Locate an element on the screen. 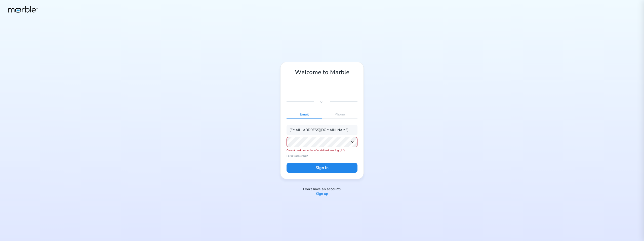  p: Forgot password? is located at coordinates (322, 156).